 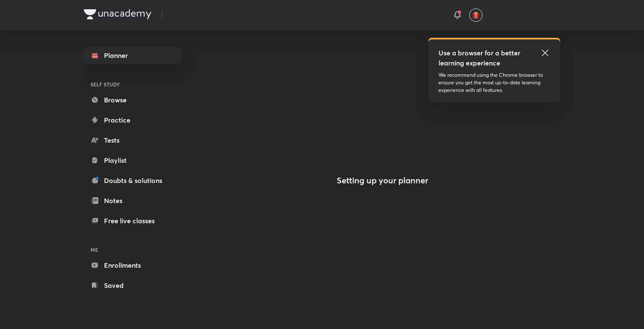 What do you see at coordinates (117, 15) in the screenshot?
I see `a: Company Logo` at bounding box center [117, 15].